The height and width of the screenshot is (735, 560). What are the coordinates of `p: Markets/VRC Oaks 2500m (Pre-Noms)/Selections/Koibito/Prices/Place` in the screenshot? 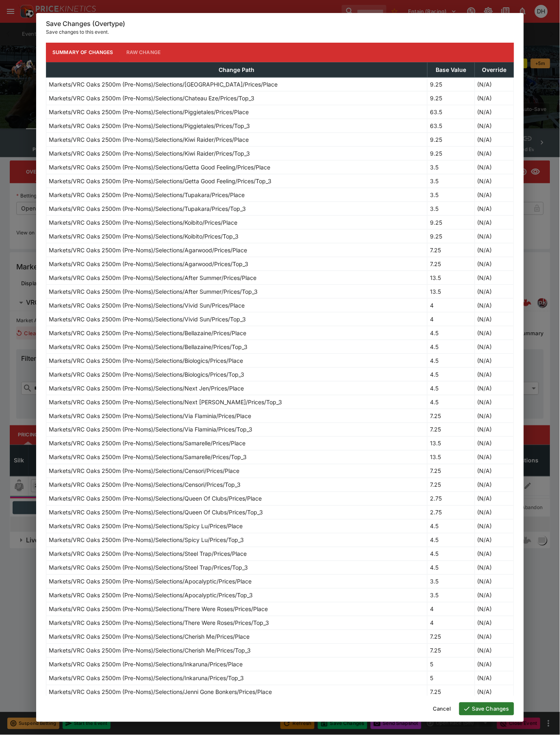 It's located at (143, 222).